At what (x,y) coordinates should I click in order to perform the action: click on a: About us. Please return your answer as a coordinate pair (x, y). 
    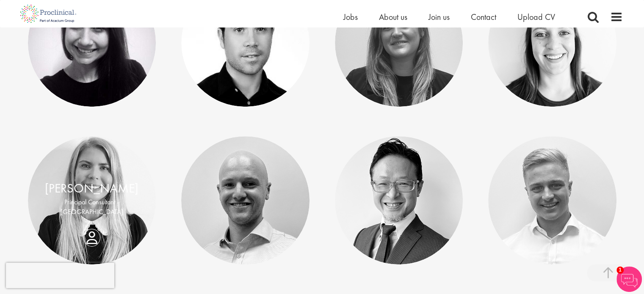
    Looking at the image, I should click on (393, 17).